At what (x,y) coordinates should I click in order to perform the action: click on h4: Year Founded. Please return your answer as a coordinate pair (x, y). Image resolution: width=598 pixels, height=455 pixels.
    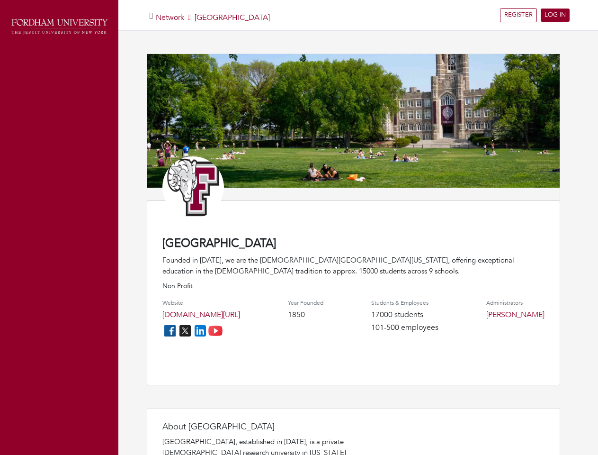
    Looking at the image, I should click on (306, 303).